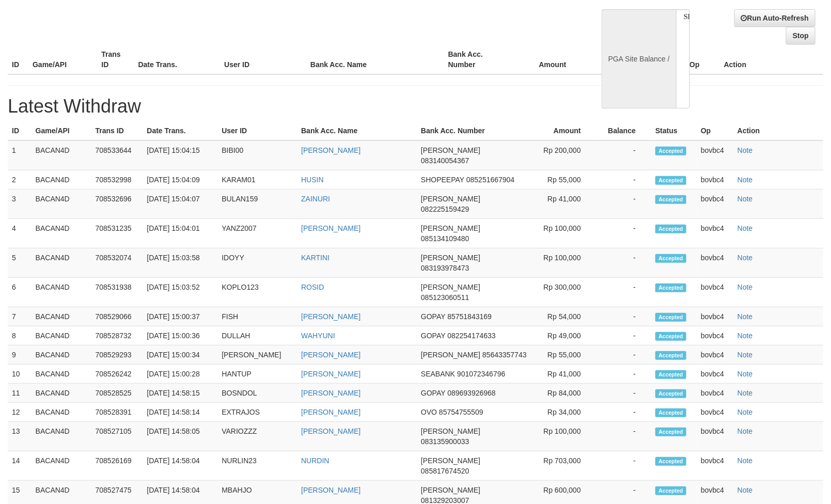  I want to click on td: 11, so click(20, 393).